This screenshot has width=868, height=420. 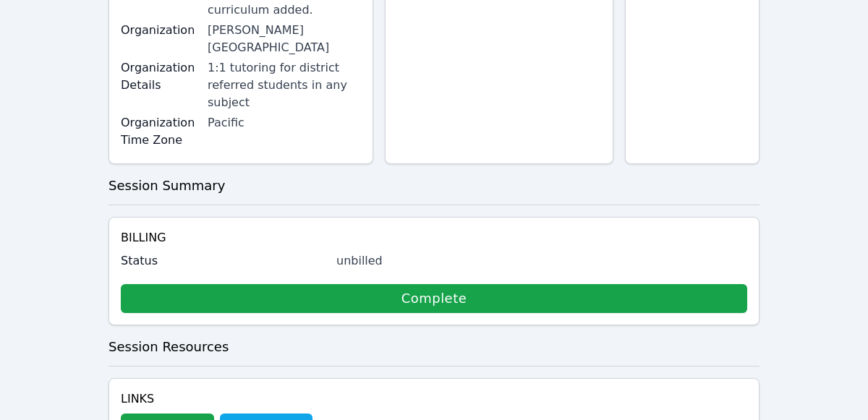 I want to click on div: 1:1 tutoring for district referred students in any subject, so click(x=284, y=86).